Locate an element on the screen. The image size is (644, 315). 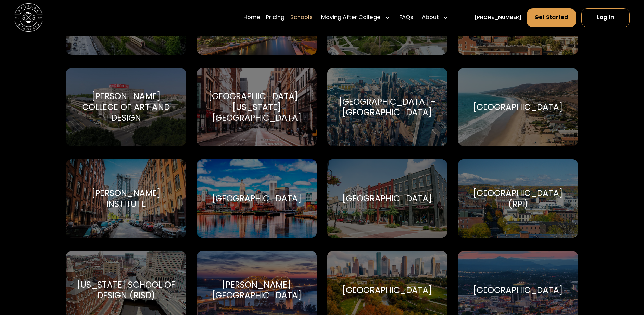
a: Home is located at coordinates (252, 18).